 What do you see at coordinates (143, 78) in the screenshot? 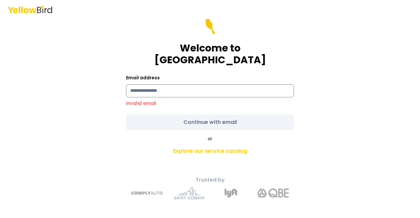
I see `label: Email address` at bounding box center [143, 78].